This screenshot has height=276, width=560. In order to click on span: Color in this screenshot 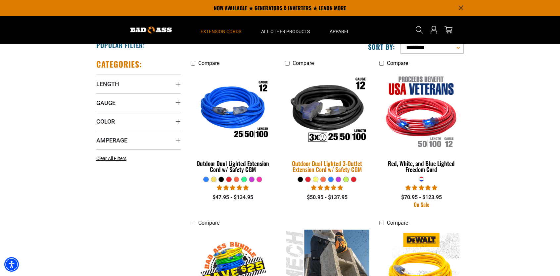, I will do `click(106, 121)`.